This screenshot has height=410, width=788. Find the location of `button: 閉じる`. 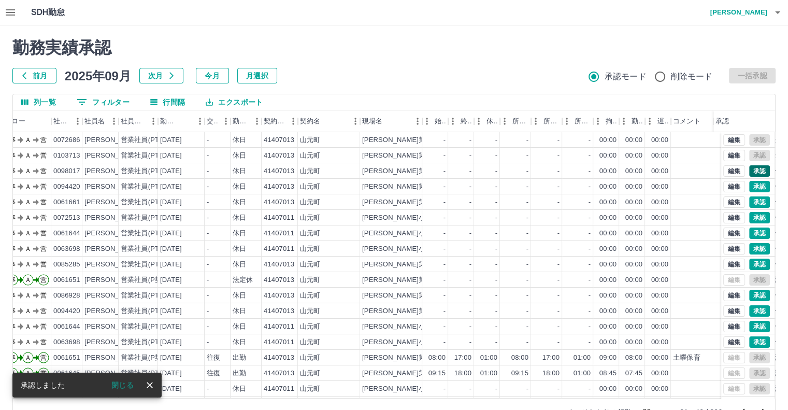

button: 閉じる is located at coordinates (122, 385).